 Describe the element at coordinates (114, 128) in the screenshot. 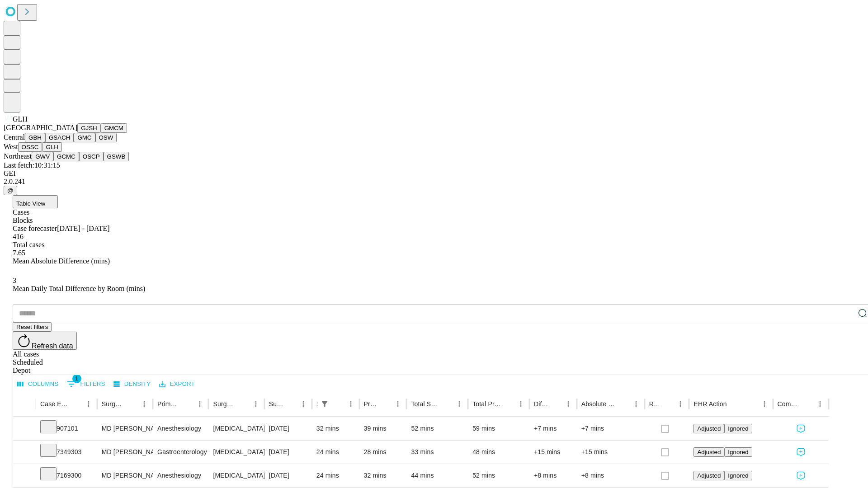

I see `button: GMCM` at that location.